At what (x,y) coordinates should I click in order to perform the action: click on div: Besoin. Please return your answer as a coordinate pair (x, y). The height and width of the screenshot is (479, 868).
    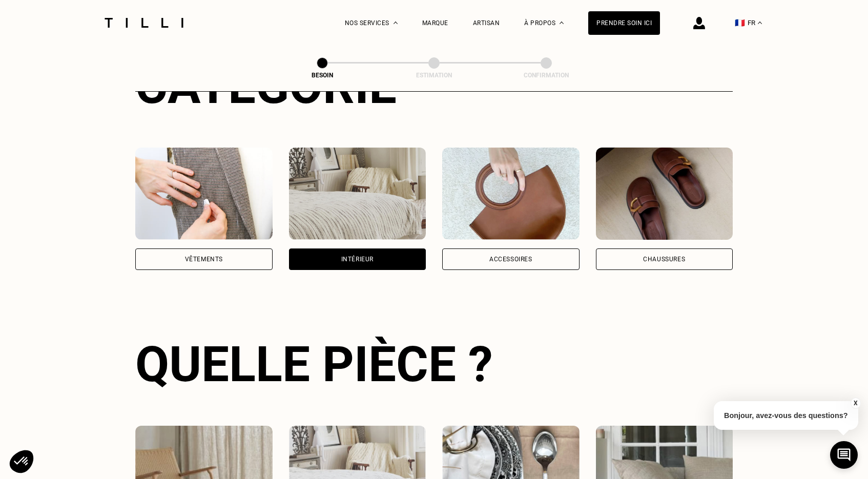
    Looking at the image, I should click on (322, 75).